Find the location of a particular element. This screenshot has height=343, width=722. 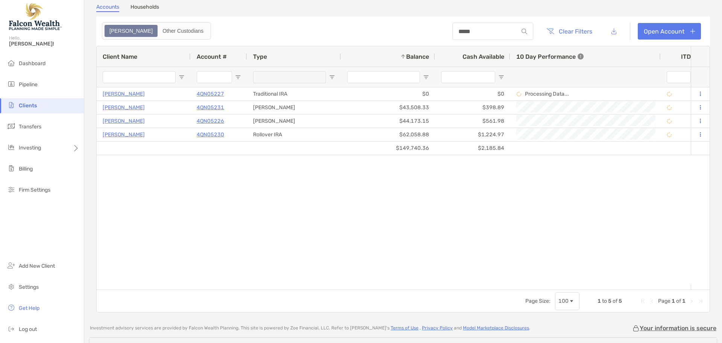

a: 4QN05231 is located at coordinates (210, 107).